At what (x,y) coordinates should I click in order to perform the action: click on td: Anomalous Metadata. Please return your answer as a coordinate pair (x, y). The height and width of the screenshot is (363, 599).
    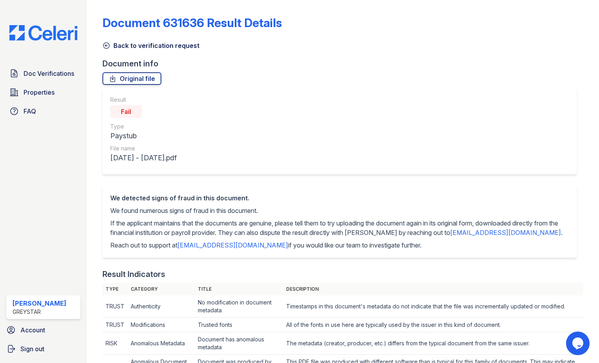
    Looking at the image, I should click on (161, 343).